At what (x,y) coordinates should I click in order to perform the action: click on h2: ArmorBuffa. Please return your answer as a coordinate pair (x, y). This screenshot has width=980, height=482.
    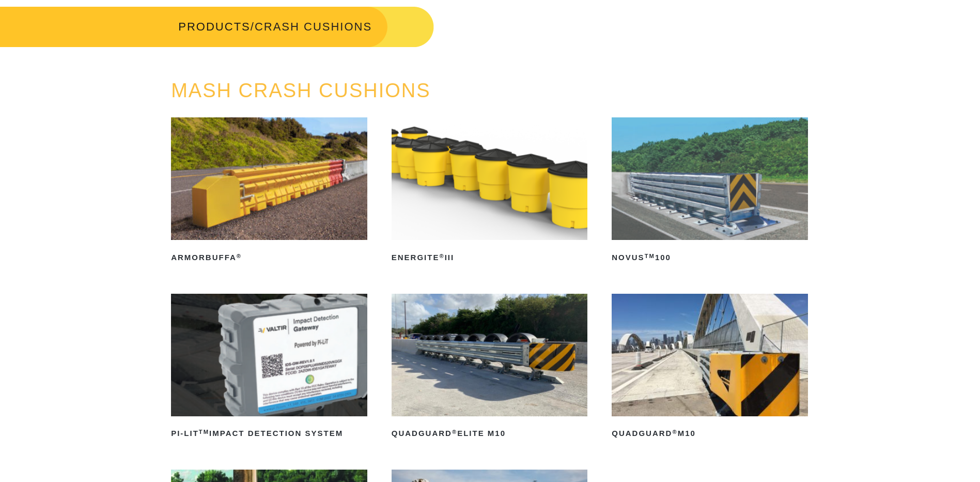
    Looking at the image, I should click on (270, 257).